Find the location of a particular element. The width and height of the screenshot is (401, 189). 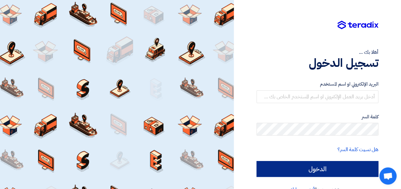

input: أدخل بريد العمل الإلكتروني او اسم المستخدم الخاص بك ... is located at coordinates (317, 97).